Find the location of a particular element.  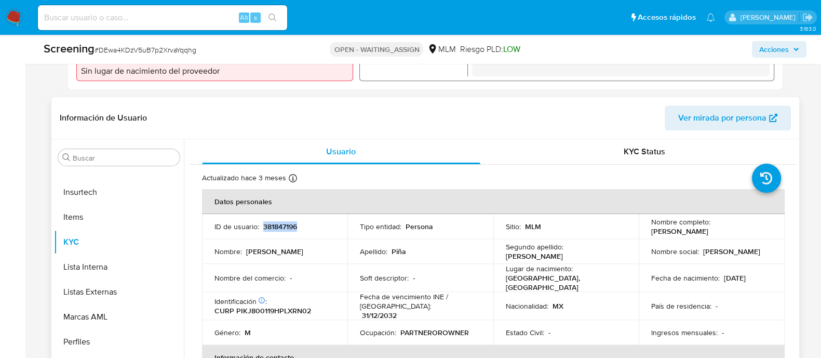

p: MLM is located at coordinates (533, 226).